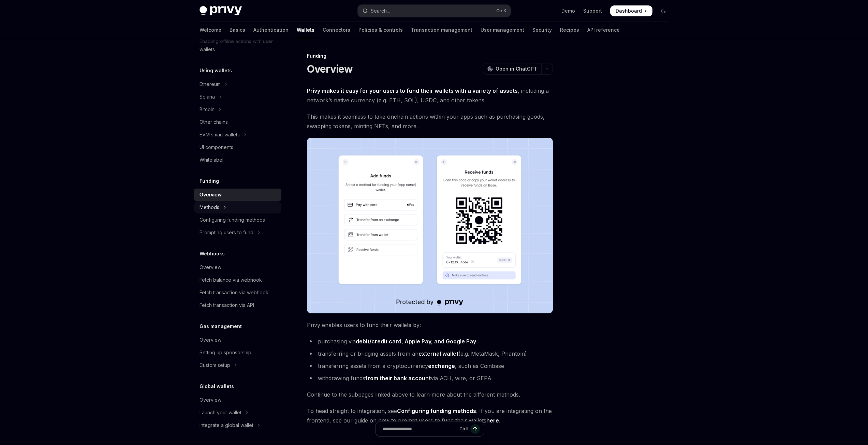 The width and height of the screenshot is (868, 445). Describe the element at coordinates (430, 121) in the screenshot. I see `span: This makes it seamless to take onchain actions within your apps such as purchasing goods, swappin...` at that location.